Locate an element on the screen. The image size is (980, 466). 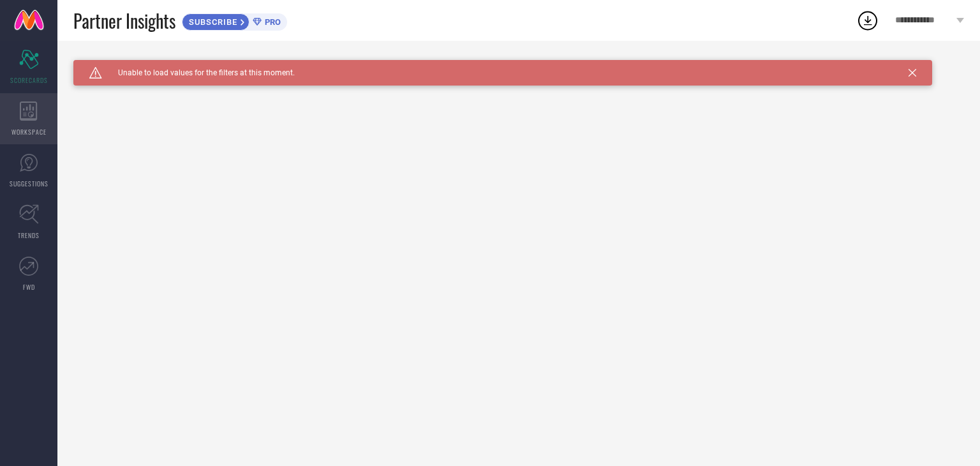
div: Open download list is located at coordinates (868, 20).